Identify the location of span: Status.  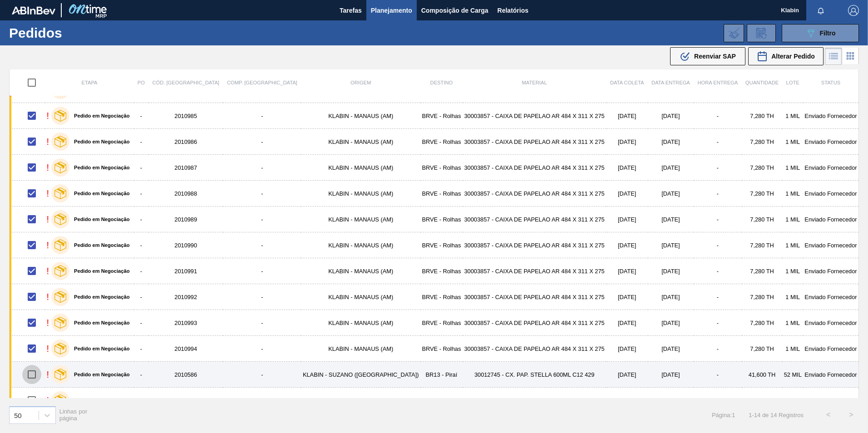
(831, 83).